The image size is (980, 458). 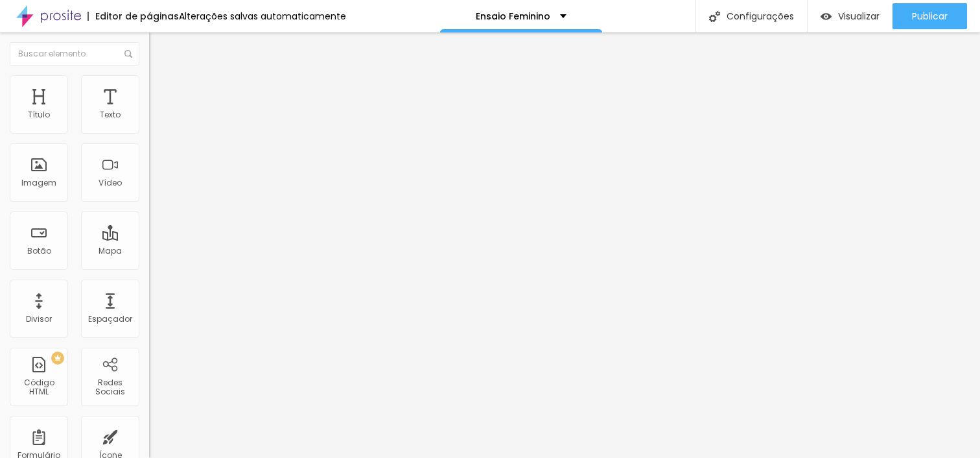 What do you see at coordinates (929, 16) in the screenshot?
I see `button: Publicar` at bounding box center [929, 16].